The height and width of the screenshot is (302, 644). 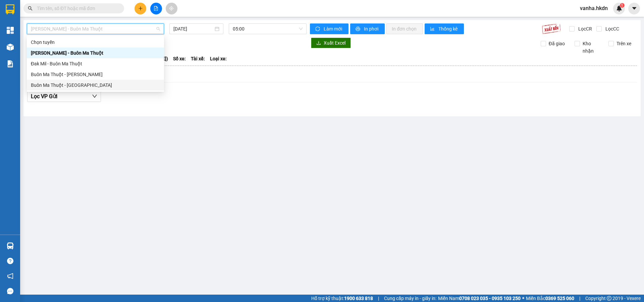 I want to click on span: Hỗ trợ kỹ thuật:, so click(x=342, y=298).